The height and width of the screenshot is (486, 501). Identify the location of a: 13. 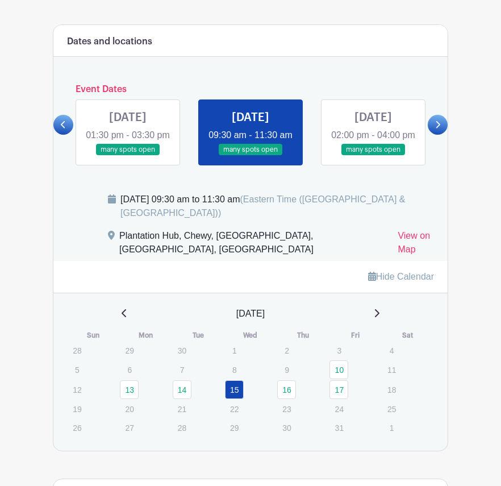
(129, 389).